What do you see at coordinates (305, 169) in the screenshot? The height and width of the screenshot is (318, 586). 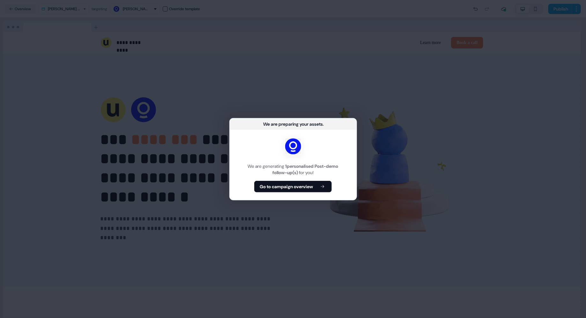 I see `b: 1 personalised Post-demo follow-up(s)` at bounding box center [305, 169].